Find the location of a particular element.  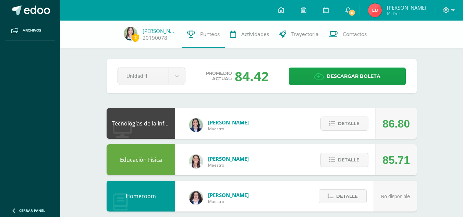

span: Contactos is located at coordinates (355, 34).